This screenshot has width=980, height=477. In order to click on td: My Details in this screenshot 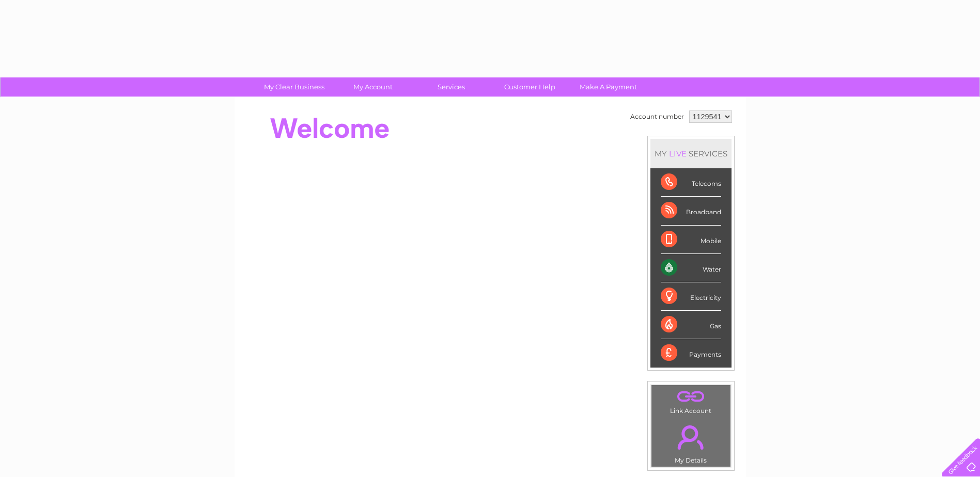, I will do `click(691, 442)`.